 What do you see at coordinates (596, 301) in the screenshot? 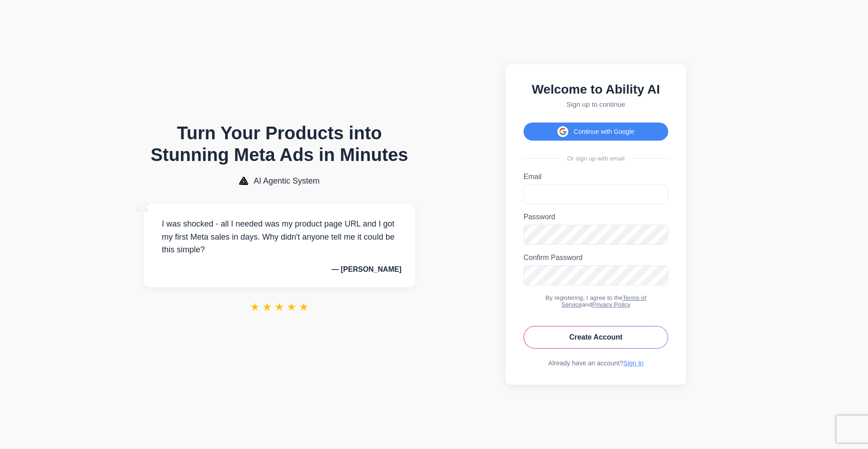
I see `div: By registering, I agree to the and` at bounding box center [596, 301].